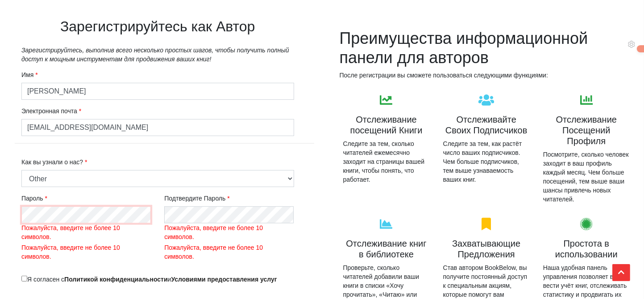 This screenshot has height=299, width=644. I want to click on input: Я согласен сПолитикой конфиденциальностииУсловиями предоставления услуг, so click(24, 278).